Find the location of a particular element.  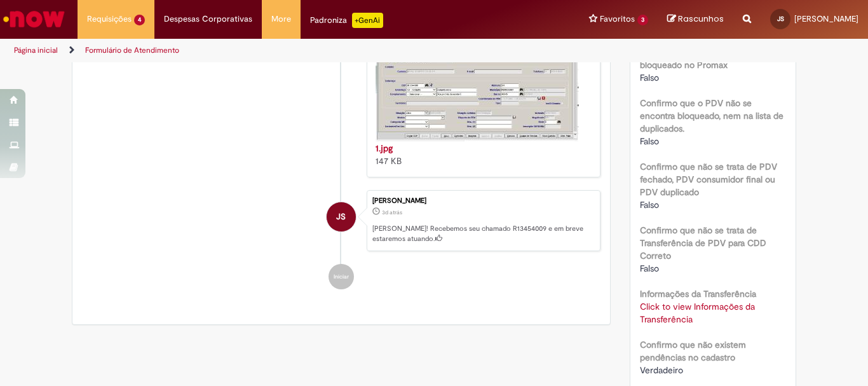

img: ServiceNow is located at coordinates (33, 19).